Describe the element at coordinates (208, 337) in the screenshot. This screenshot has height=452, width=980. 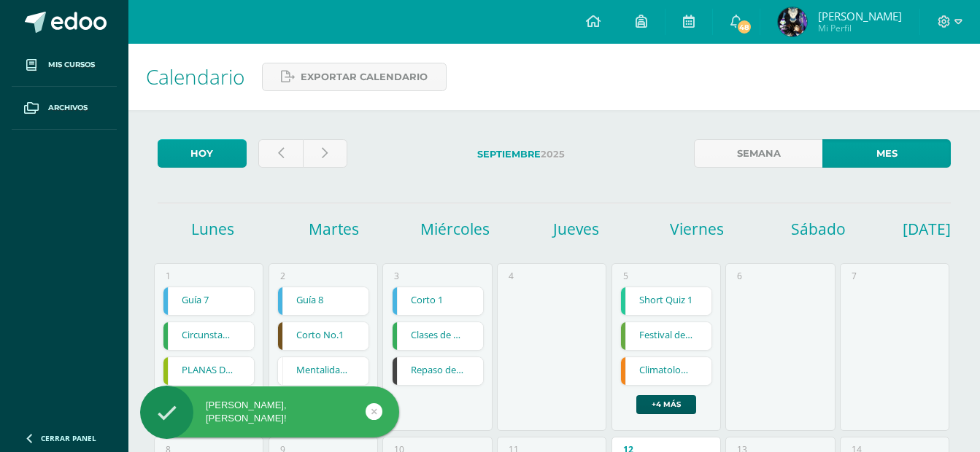
I see `div: Circunstancial y atributo | Tarea` at that location.